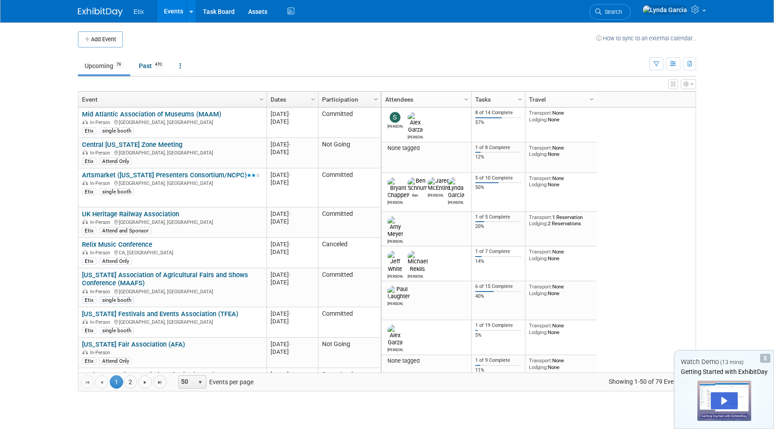 The width and height of the screenshot is (774, 429). I want to click on div: 5%, so click(499, 336).